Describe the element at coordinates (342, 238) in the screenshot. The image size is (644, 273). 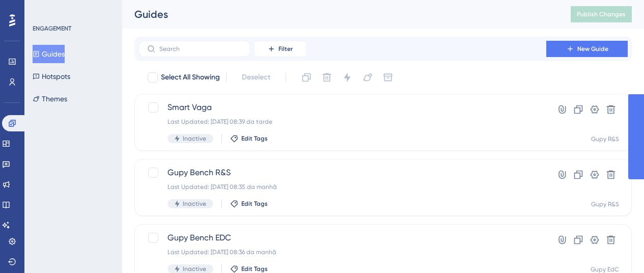
I see `span: Gupy Bench EDC` at that location.